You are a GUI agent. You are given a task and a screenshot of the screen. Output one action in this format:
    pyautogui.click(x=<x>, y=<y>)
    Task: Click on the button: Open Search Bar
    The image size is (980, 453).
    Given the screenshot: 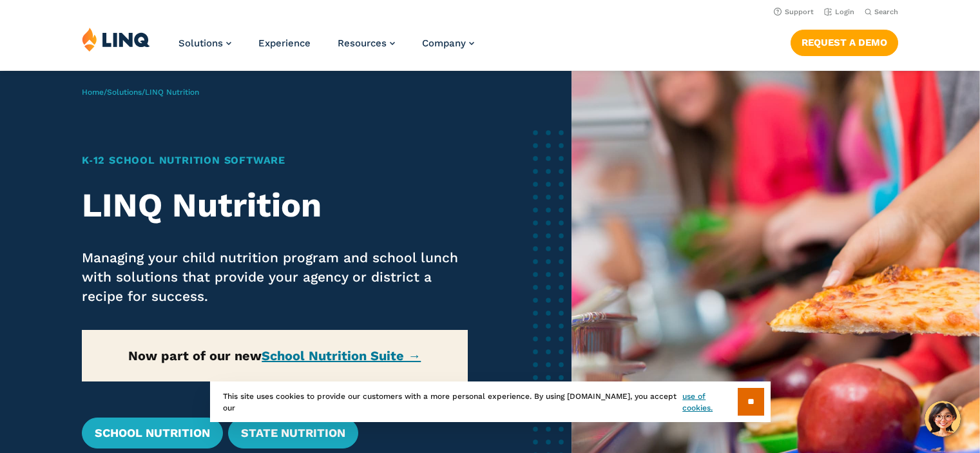 What is the action you would take?
    pyautogui.click(x=882, y=12)
    